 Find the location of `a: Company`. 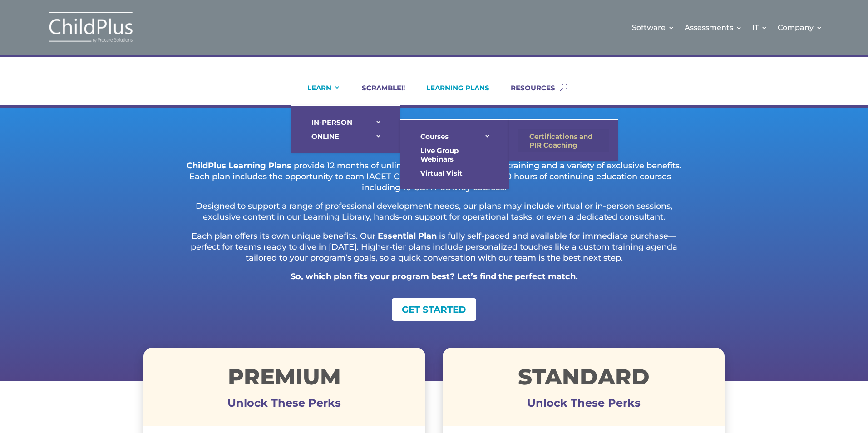

a: Company is located at coordinates (800, 27).